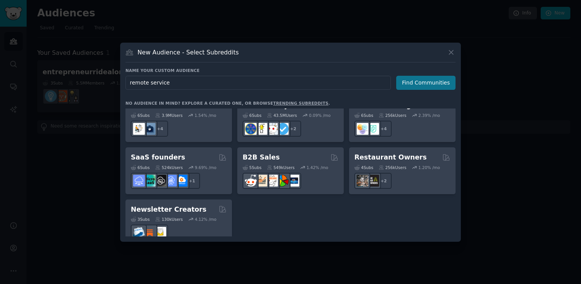 The height and width of the screenshot is (284, 581). What do you see at coordinates (192, 181) in the screenshot?
I see `div: + 1` at bounding box center [192, 181].